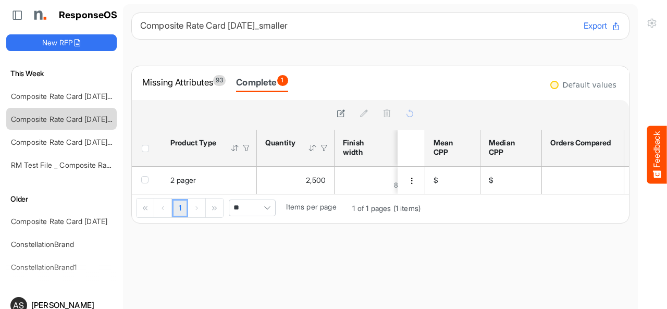 This screenshot has width=667, height=309. What do you see at coordinates (147, 148) in the screenshot?
I see `th: Header checkbox` at bounding box center [147, 148].